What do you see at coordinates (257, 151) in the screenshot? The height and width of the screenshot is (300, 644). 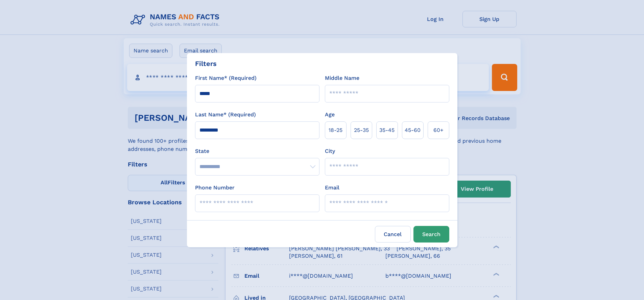 I see `label: State` at bounding box center [257, 151].